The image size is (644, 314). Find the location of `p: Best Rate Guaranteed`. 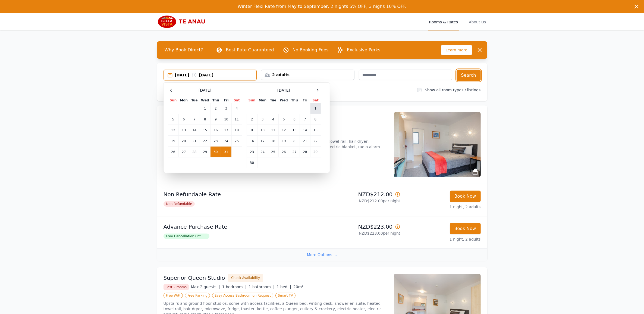

p: Best Rate Guaranteed is located at coordinates (250, 50).